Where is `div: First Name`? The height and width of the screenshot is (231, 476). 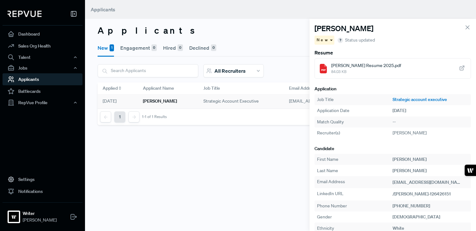 div: First Name is located at coordinates (355, 159).